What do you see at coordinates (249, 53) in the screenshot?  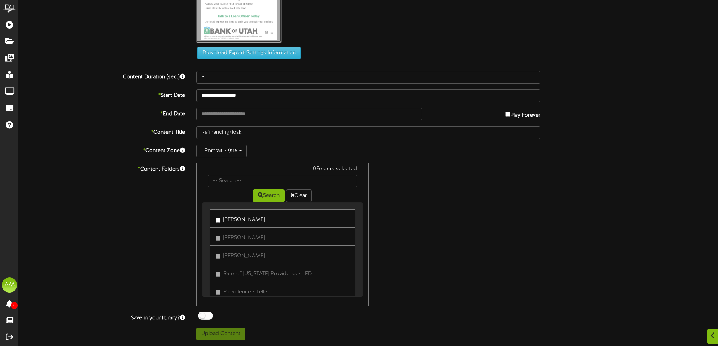 I see `button: Download Export Settings Information` at bounding box center [249, 53].